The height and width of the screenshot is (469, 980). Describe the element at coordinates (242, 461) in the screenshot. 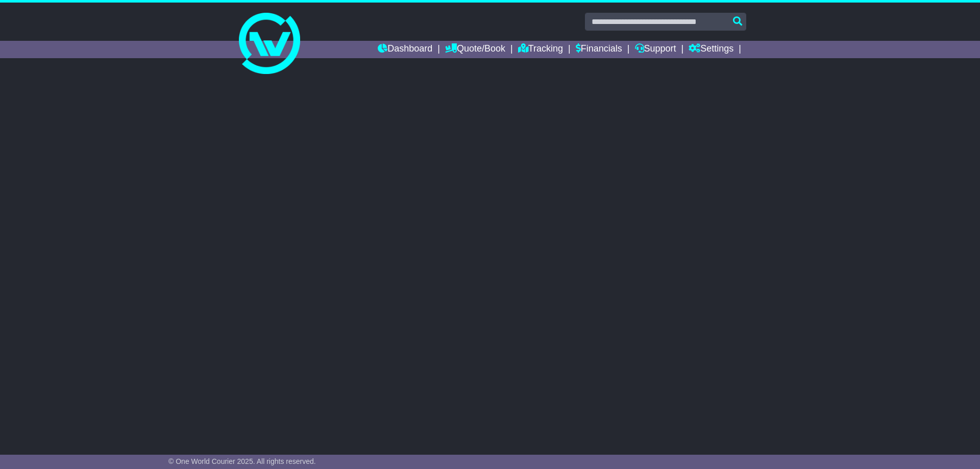

I see `span: © One World Courier 2025. All rights reserved.` at that location.